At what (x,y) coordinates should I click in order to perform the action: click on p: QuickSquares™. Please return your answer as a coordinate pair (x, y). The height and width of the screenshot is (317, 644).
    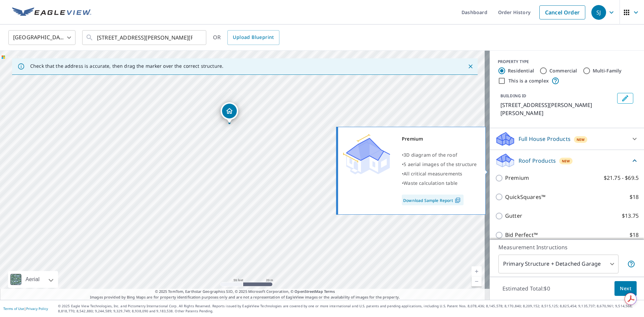
    Looking at the image, I should click on (525, 197).